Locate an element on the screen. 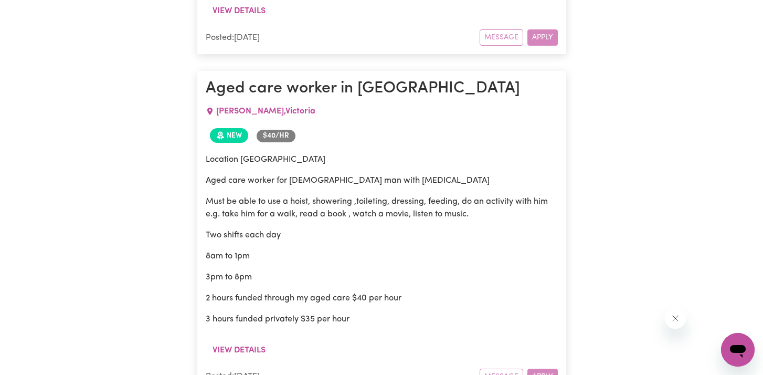  span: Job posted within the last 30 days is located at coordinates (229, 135).